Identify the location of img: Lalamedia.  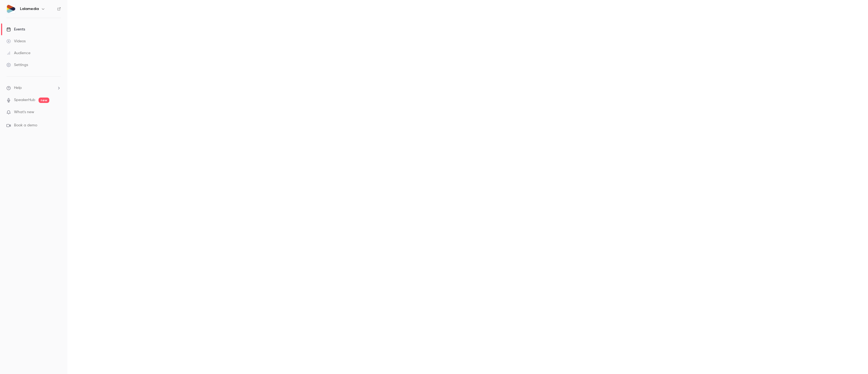
(11, 9).